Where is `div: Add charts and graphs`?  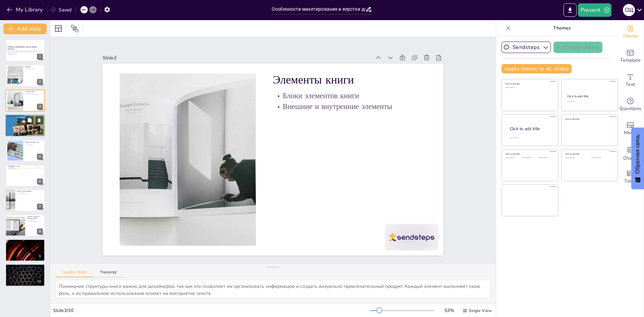 div: Add charts and graphs is located at coordinates (630, 153).